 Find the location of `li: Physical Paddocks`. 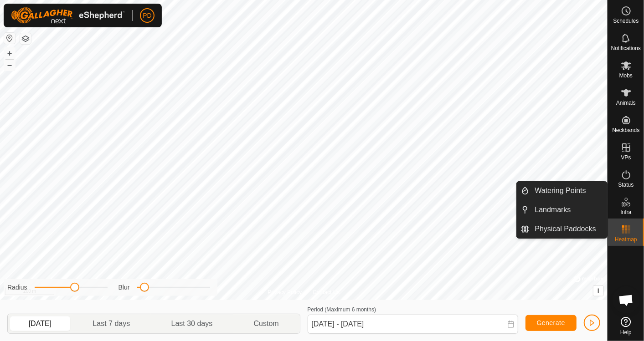

li: Physical Paddocks is located at coordinates (562, 229).